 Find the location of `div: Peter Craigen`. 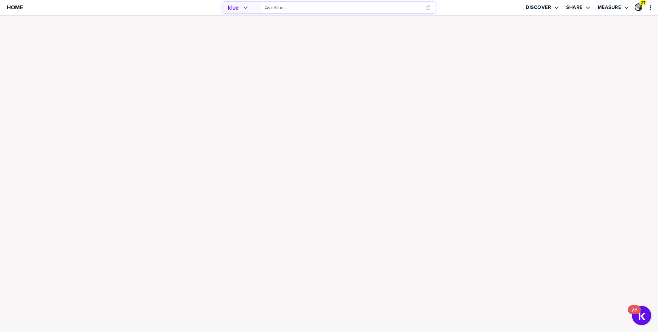

div: Peter Craigen is located at coordinates (639, 7).